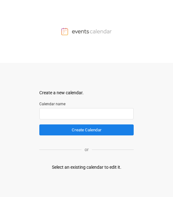 The image size is (173, 197). What do you see at coordinates (86, 150) in the screenshot?
I see `p: or` at bounding box center [86, 150].